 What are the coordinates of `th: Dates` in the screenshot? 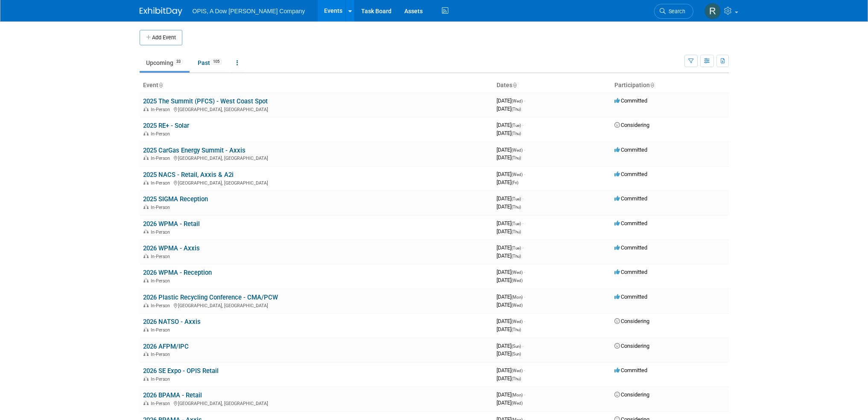 It's located at (552, 85).